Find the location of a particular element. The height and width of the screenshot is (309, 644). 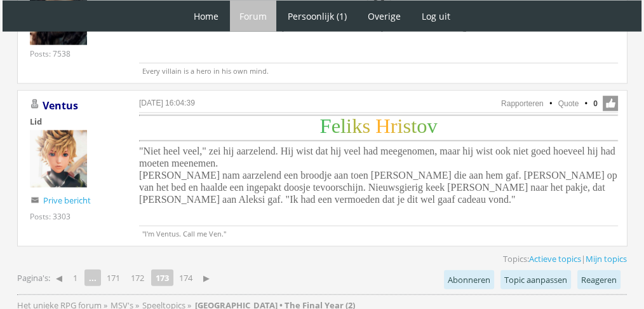

strong: 173 is located at coordinates (162, 278).